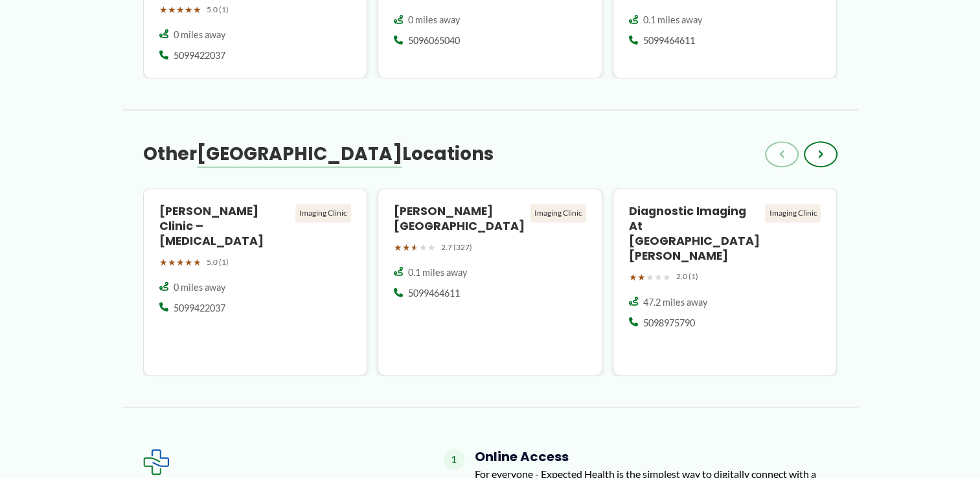 Image resolution: width=980 pixels, height=478 pixels. Describe the element at coordinates (675, 302) in the screenshot. I see `span: 47.2 miles away` at that location.